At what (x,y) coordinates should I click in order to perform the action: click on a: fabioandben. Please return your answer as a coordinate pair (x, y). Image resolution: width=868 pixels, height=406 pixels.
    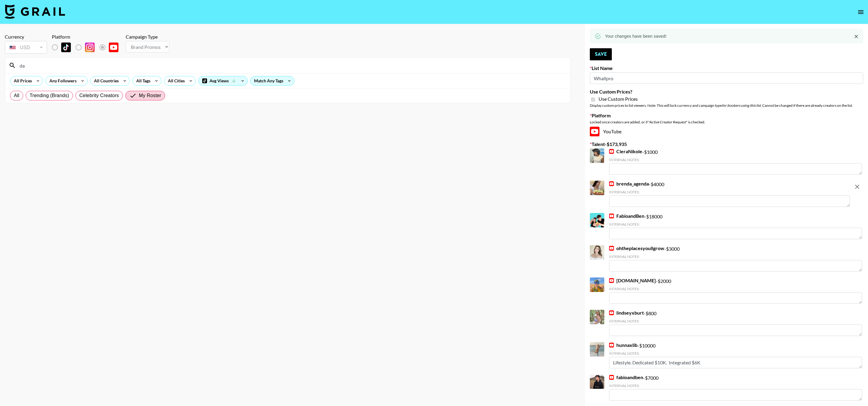
    Looking at the image, I should click on (626, 377).